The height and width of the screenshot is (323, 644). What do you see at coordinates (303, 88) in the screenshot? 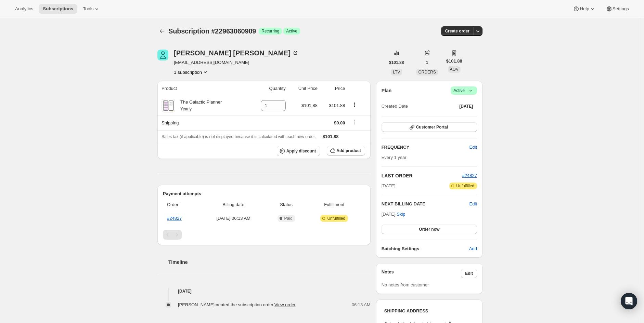
I see `th: Unit Price` at bounding box center [303, 88].